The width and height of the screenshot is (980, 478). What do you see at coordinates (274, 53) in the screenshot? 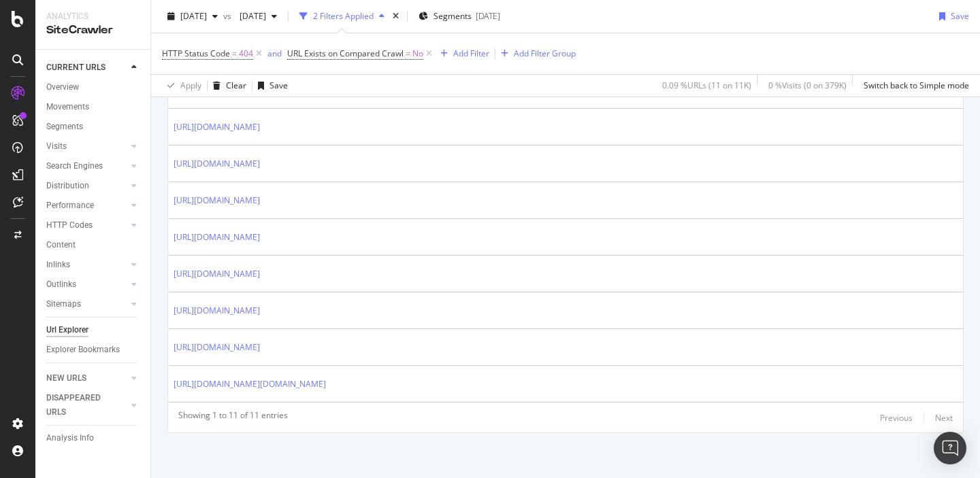
I see `div: and` at bounding box center [274, 53].